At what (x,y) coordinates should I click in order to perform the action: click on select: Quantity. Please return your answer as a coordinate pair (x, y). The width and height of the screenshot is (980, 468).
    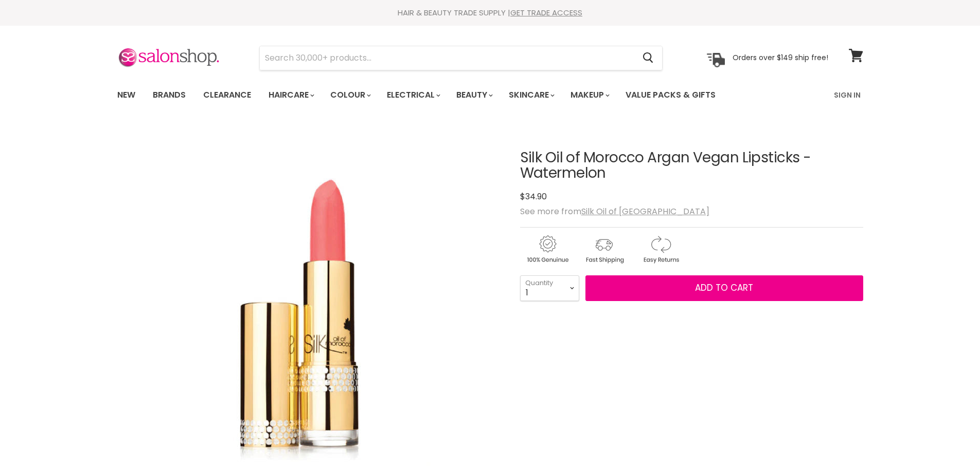
    Looking at the image, I should click on (549, 289).